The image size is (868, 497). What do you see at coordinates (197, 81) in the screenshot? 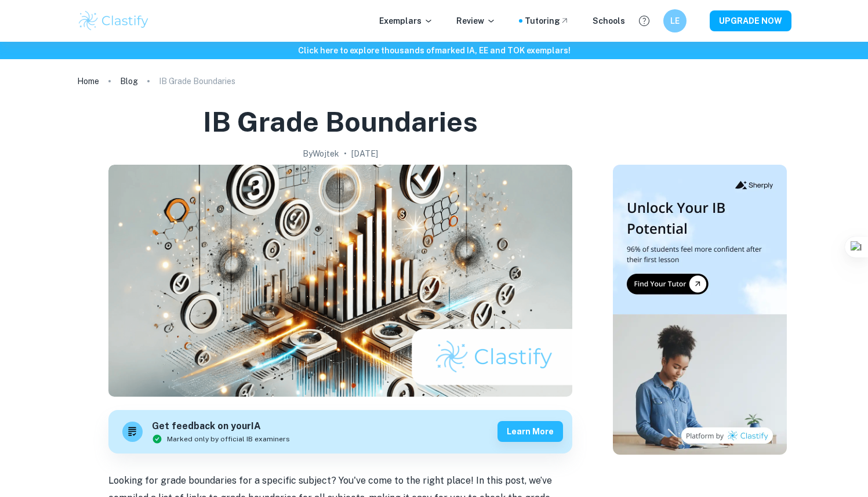
I see `p: IB Grade Boundaries` at bounding box center [197, 81].